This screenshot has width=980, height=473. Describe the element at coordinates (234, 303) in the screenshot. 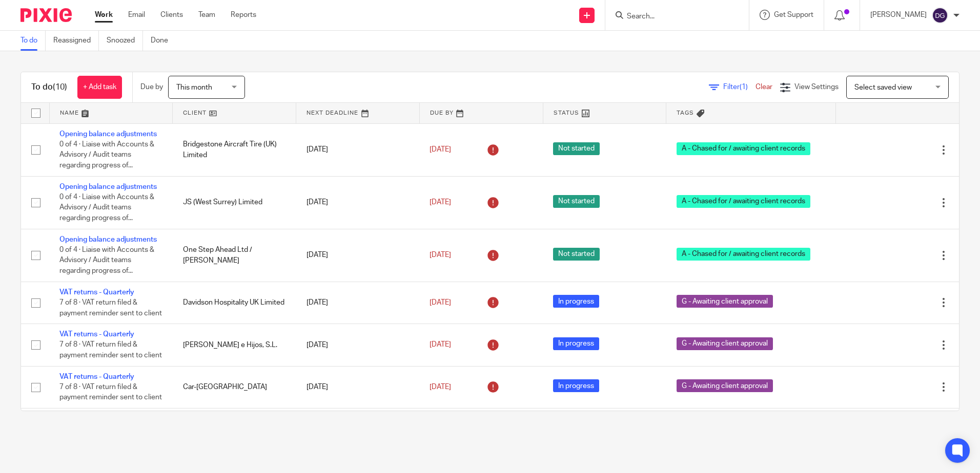

I see `td: Davidson Hospitality UK Limited` at that location.